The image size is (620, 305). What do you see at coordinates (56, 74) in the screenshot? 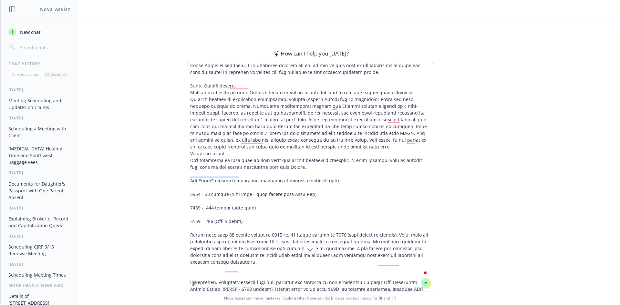
I see `p: All accounts` at bounding box center [56, 74].